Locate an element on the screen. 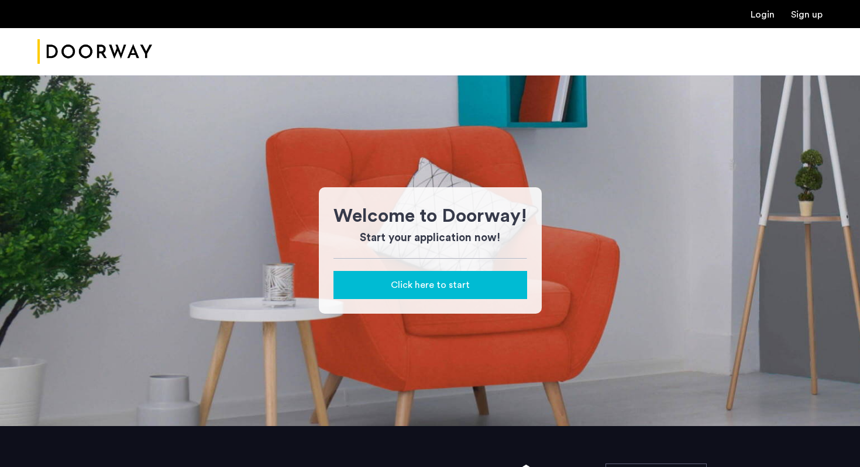 The height and width of the screenshot is (467, 860). button: button is located at coordinates (430, 285).